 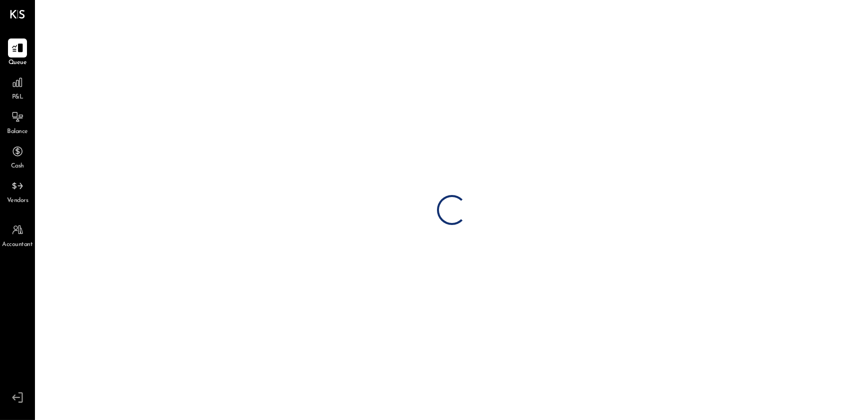 I want to click on a: Balance, so click(x=18, y=122).